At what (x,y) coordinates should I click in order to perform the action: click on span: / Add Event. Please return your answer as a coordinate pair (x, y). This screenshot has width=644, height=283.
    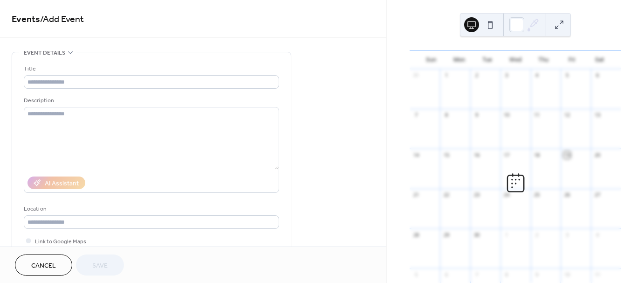
    Looking at the image, I should click on (62, 19).